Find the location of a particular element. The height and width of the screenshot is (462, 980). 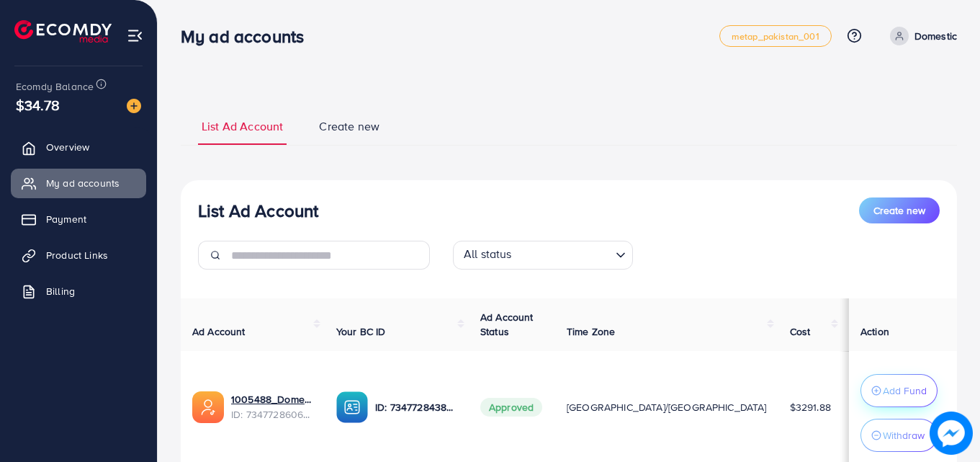

p: Domestic is located at coordinates (936, 36).